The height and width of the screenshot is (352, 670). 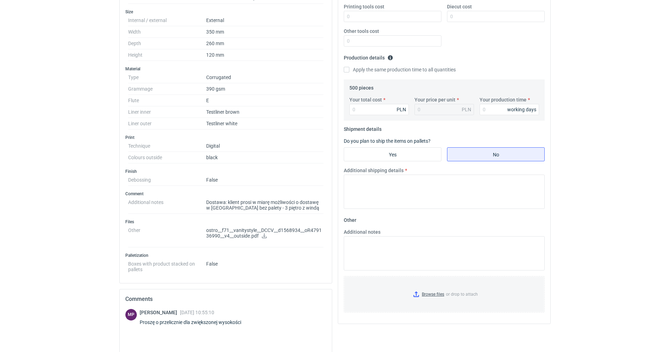 What do you see at coordinates (265, 20) in the screenshot?
I see `dd: External` at bounding box center [265, 20].